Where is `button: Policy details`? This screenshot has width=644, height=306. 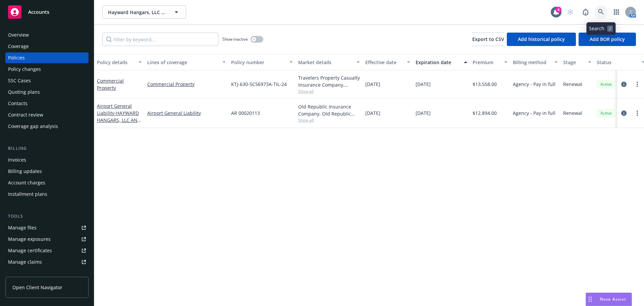 button: Policy details is located at coordinates (120, 62).